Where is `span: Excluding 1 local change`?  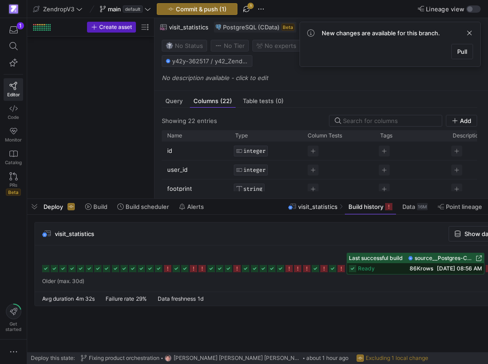 span: Excluding 1 local change is located at coordinates (397, 359).